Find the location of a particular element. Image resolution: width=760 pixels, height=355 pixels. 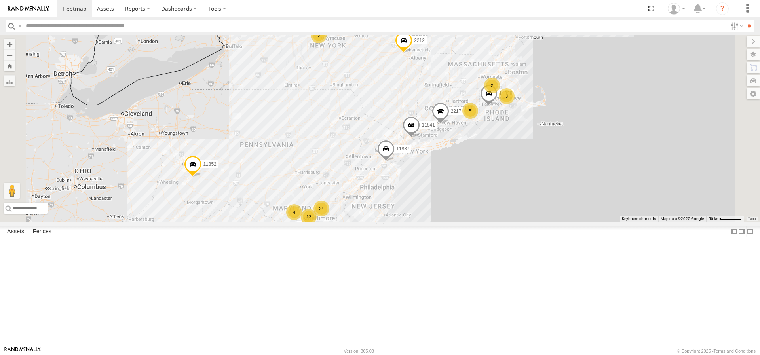

button: Map Scale: 50 km per 52 pixels is located at coordinates (725, 219).